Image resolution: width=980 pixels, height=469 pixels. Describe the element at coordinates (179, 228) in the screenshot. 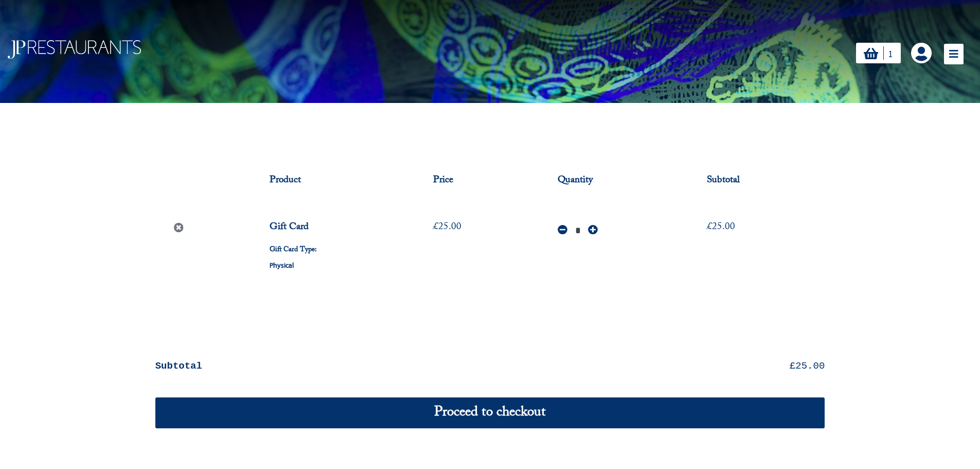

I see `a: Remove Gift Card from cart` at that location.